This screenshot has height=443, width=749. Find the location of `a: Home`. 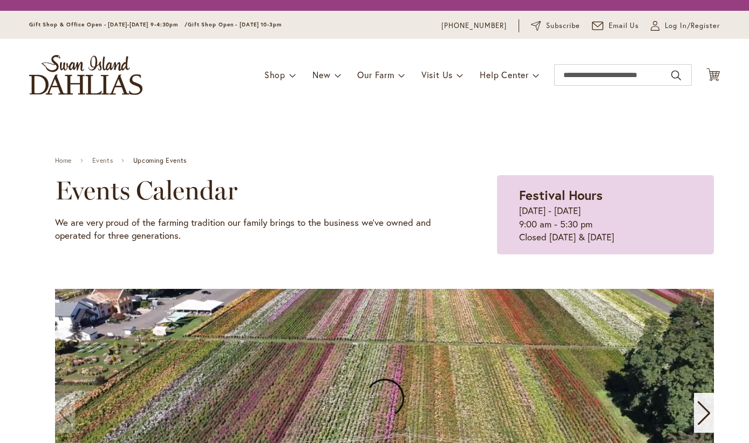

a: Home is located at coordinates (63, 161).